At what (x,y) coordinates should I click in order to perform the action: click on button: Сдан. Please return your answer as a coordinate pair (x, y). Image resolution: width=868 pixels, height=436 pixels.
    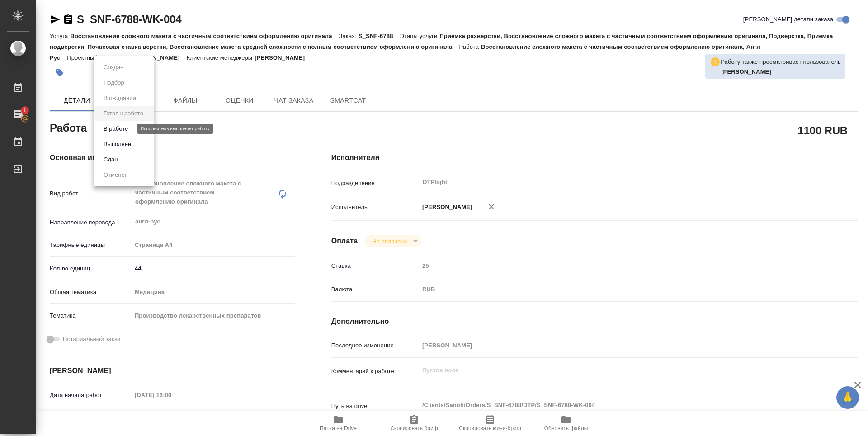
    Looking at the image, I should click on (111, 160).